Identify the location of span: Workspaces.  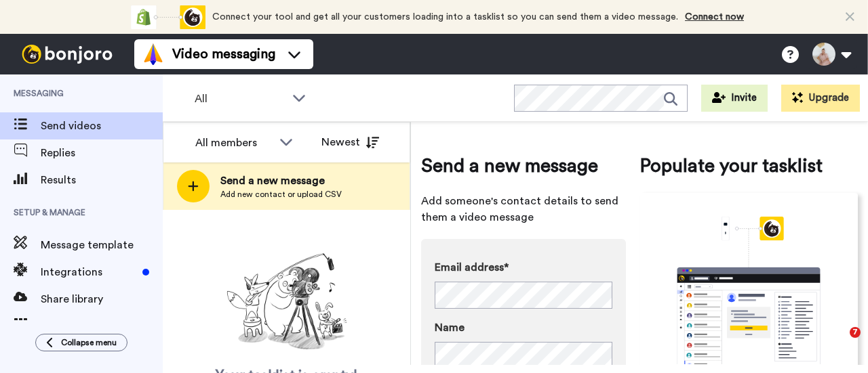
(102, 326).